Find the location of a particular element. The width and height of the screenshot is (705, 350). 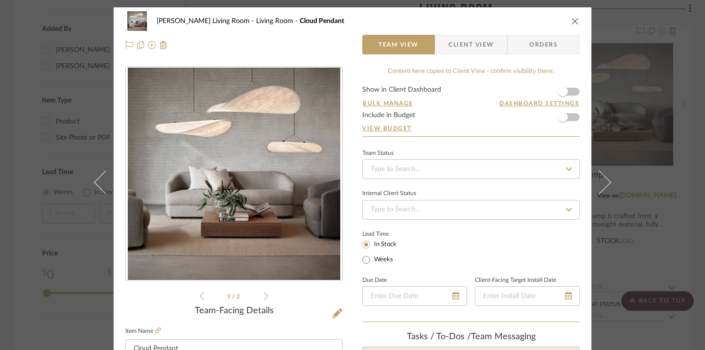

label: In Stock is located at coordinates (384, 244).